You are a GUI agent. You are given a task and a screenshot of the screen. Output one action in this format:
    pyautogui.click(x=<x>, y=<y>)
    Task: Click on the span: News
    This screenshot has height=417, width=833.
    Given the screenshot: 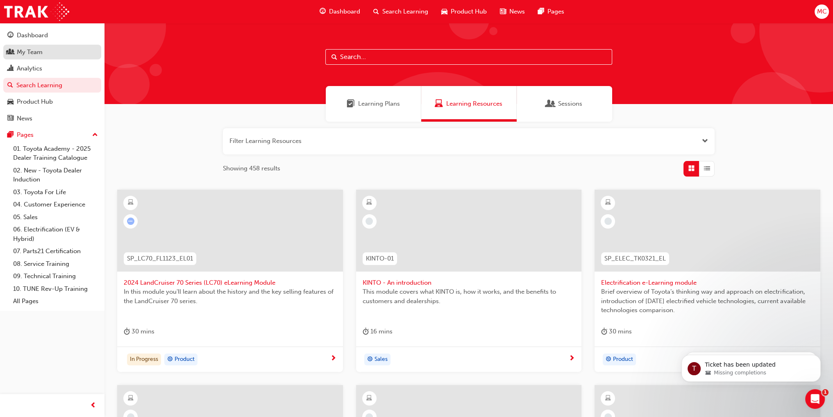 What is the action you would take?
    pyautogui.click(x=517, y=11)
    